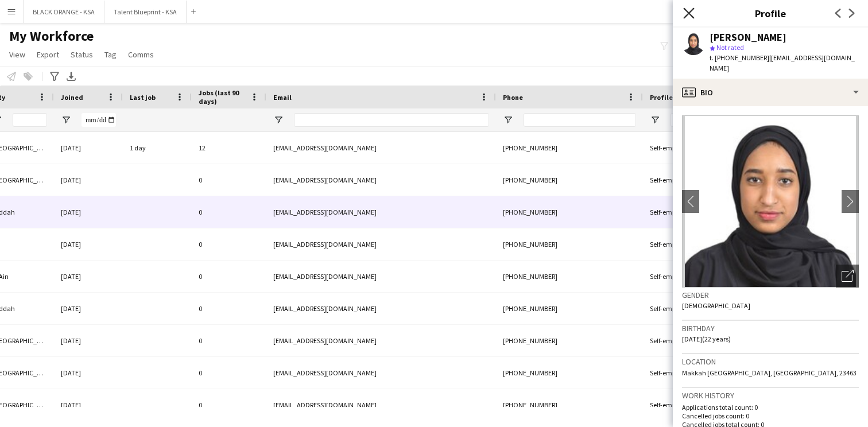 Image resolution: width=868 pixels, height=427 pixels. Describe the element at coordinates (71, 97) in the screenshot. I see `span: Joined` at that location.